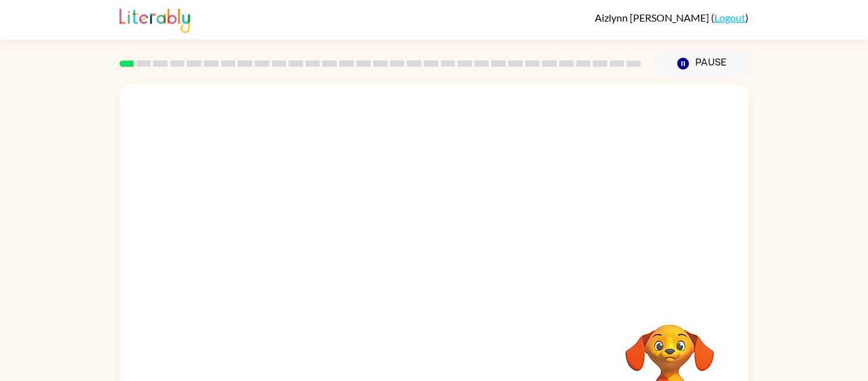  I want to click on img: Literably, so click(154, 19).